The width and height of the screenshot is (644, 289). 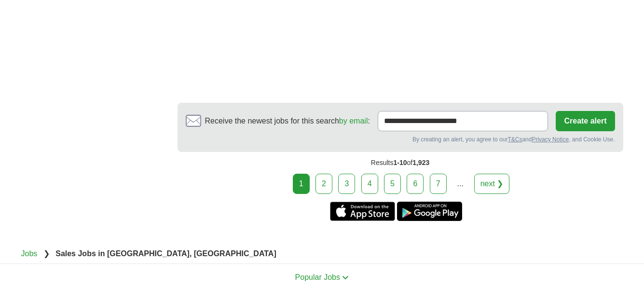 What do you see at coordinates (30, 253) in the screenshot?
I see `a: Jobs` at bounding box center [30, 253].